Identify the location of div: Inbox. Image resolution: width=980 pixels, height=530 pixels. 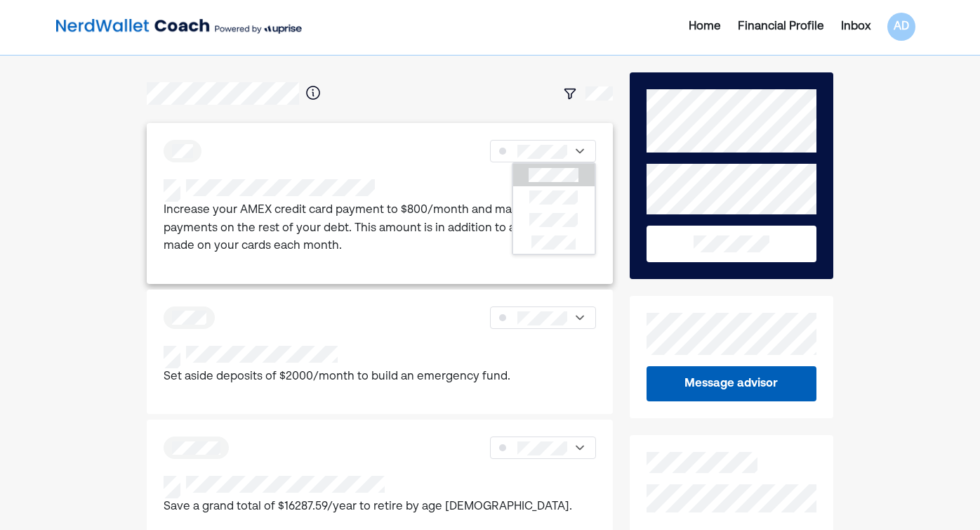
(855, 27).